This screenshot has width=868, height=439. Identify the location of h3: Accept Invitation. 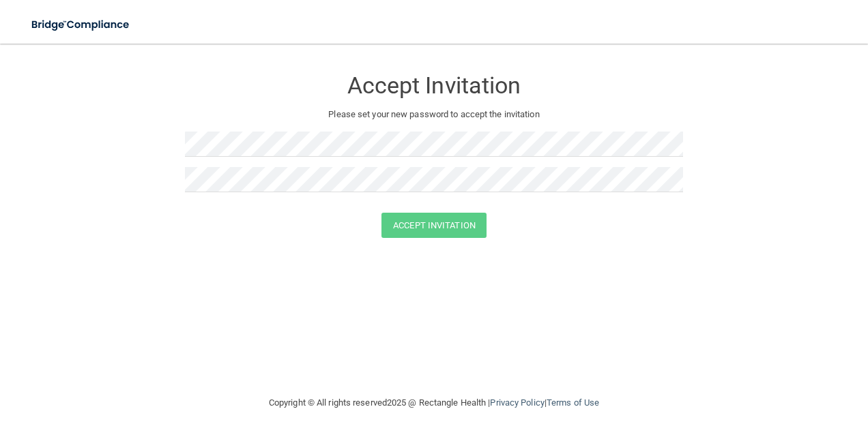
(434, 85).